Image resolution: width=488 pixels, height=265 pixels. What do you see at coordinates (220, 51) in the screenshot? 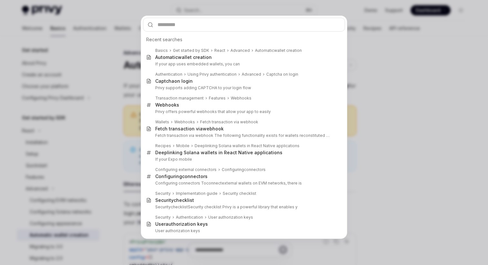
I see `div: React` at bounding box center [220, 51].